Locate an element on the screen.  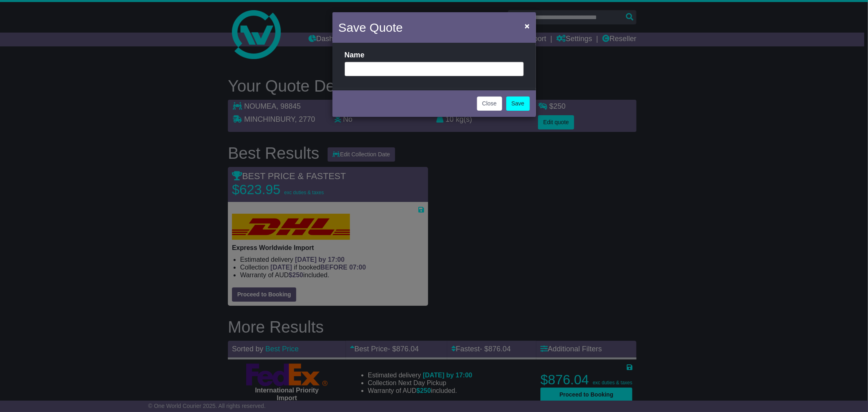
label: Name is located at coordinates (354, 55).